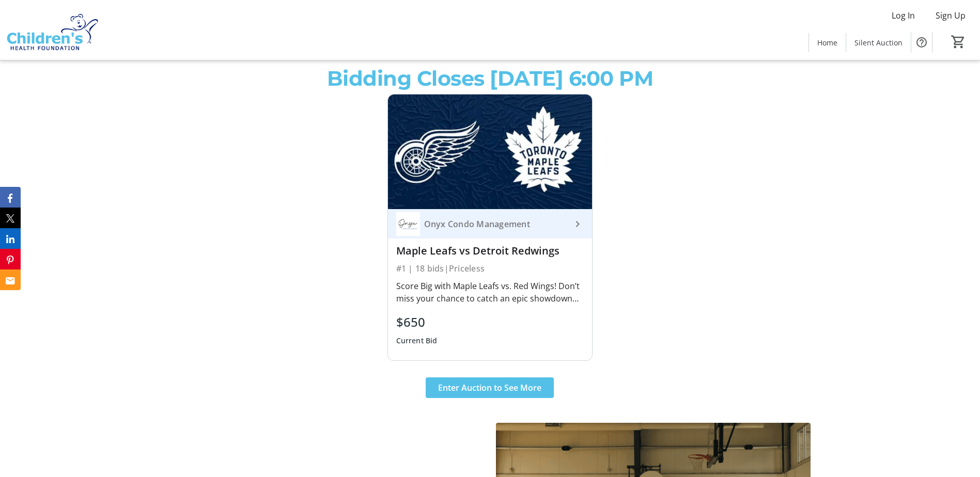 The height and width of the screenshot is (477, 980). Describe the element at coordinates (417, 323) in the screenshot. I see `div: $650` at that location.